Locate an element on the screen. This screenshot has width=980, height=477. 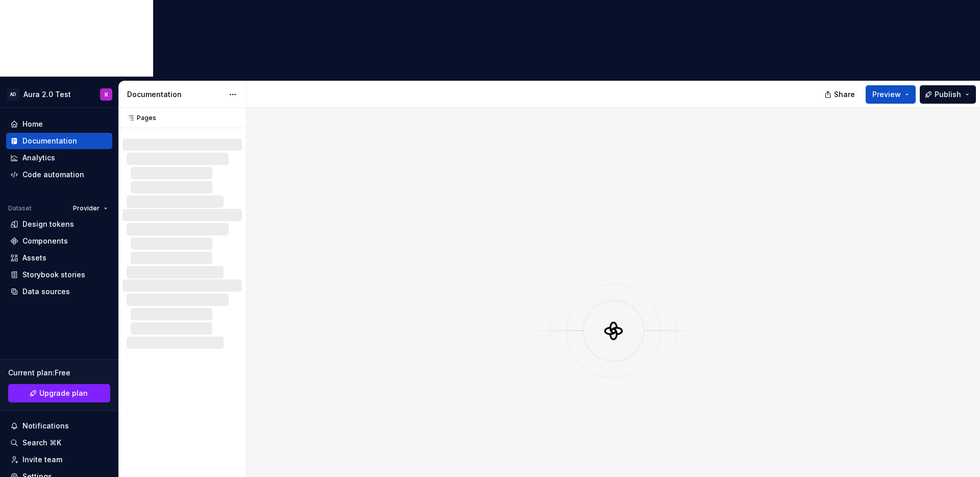
div: Current plan : Free is located at coordinates (59, 373).